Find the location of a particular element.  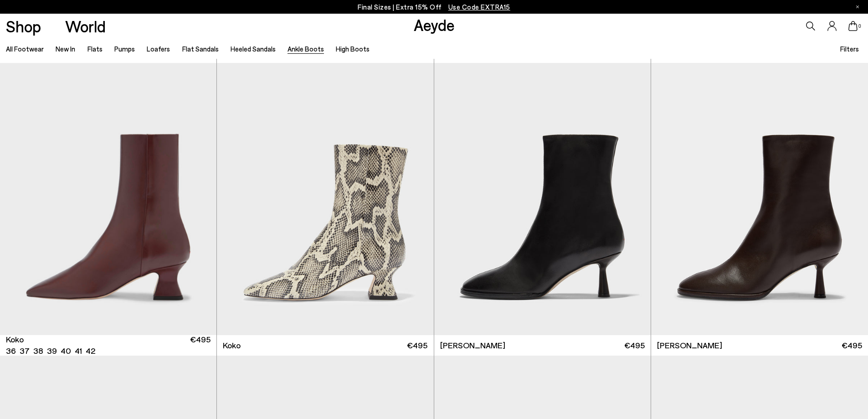

ul: variant is located at coordinates (49, 351).